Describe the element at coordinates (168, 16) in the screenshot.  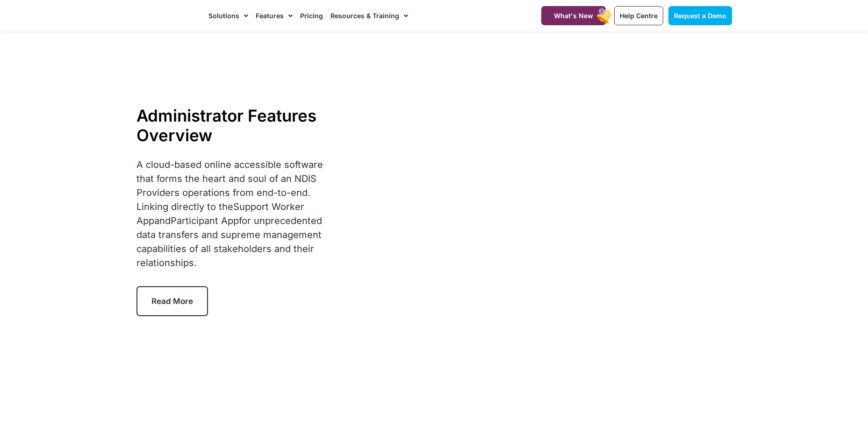
I see `img: CareMaster Logo` at that location.